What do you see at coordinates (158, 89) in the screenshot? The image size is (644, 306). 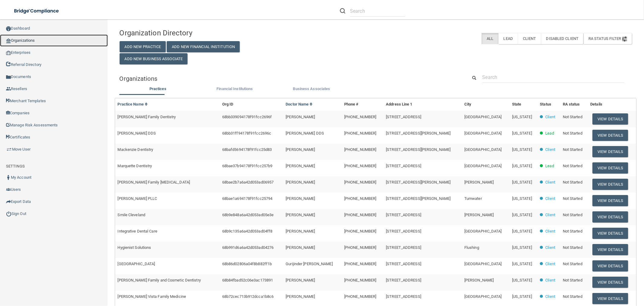 I see `span: Practices` at bounding box center [158, 89].